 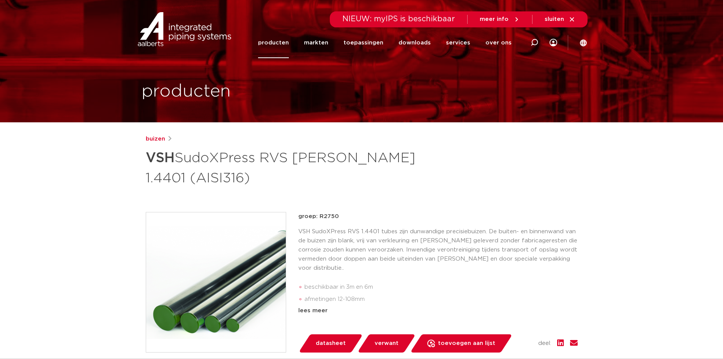 I want to click on a: verwant, so click(x=386, y=343).